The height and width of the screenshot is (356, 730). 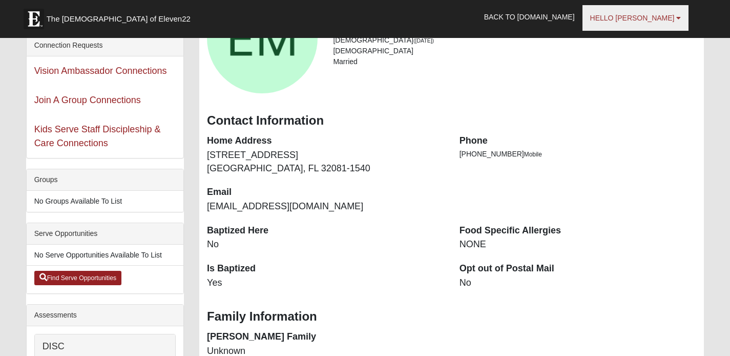 I want to click on dt: Is Baptized, so click(x=325, y=269).